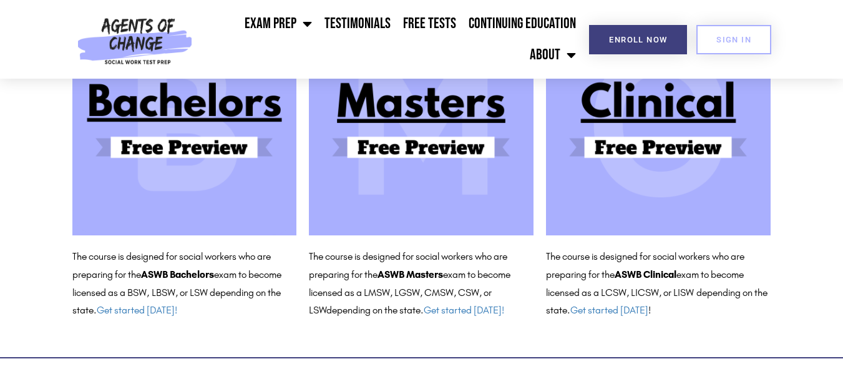 The height and width of the screenshot is (374, 843). I want to click on span: SIGN IN, so click(734, 39).